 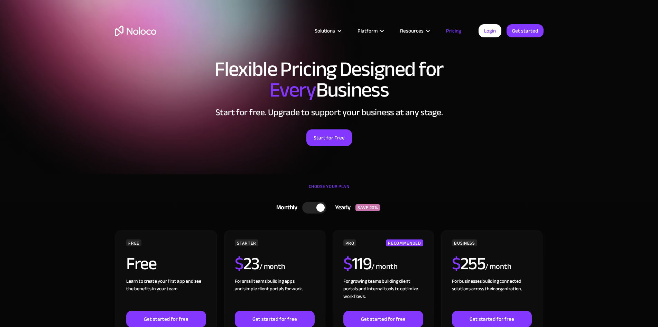 I want to click on div: FREE, so click(x=134, y=243).